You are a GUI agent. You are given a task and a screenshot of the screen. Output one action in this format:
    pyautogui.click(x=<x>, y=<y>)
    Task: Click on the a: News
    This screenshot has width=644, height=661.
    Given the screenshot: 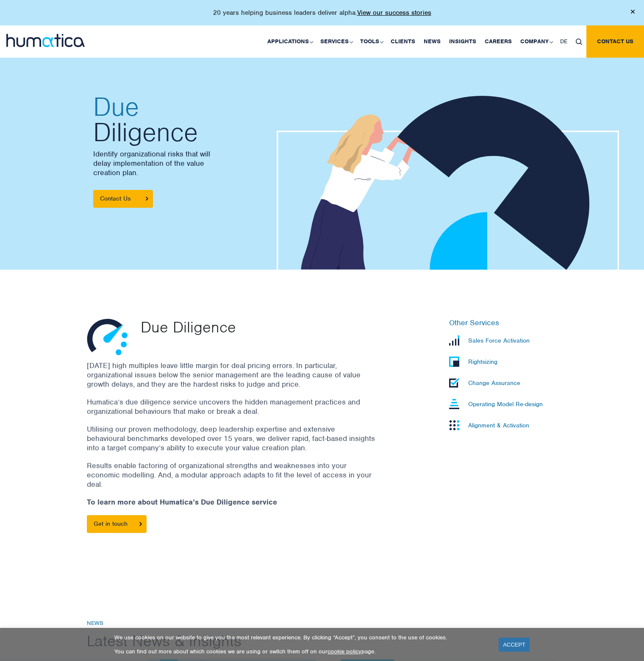 What is the action you would take?
    pyautogui.click(x=432, y=42)
    